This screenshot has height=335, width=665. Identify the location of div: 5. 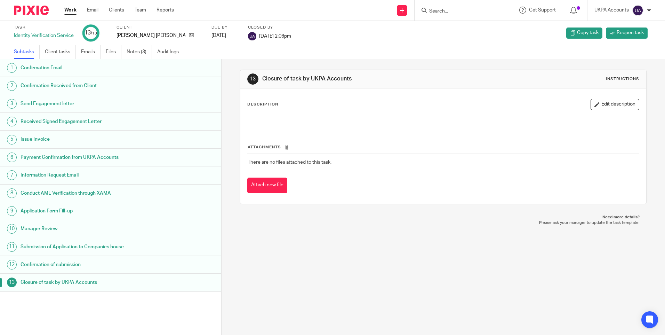
(12, 140).